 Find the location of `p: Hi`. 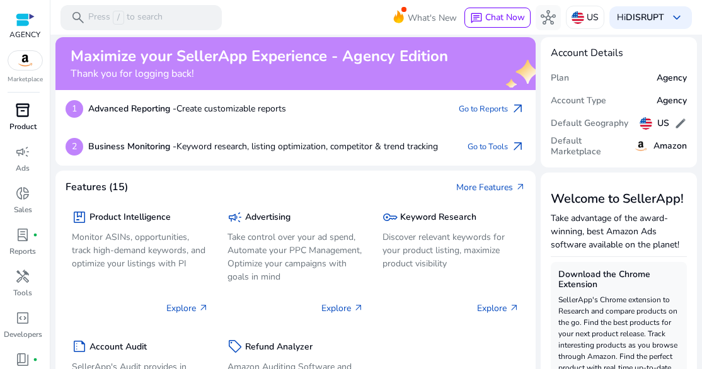

p: Hi is located at coordinates (640, 18).